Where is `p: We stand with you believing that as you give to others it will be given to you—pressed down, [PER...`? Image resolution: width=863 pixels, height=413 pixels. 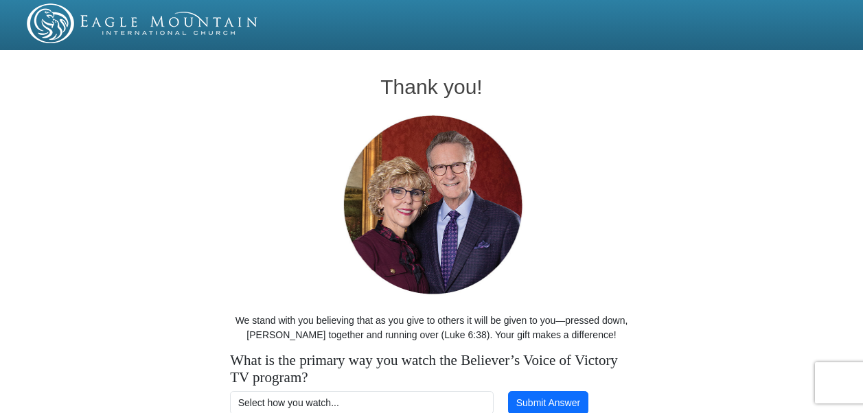
p: We stand with you believing that as you give to others it will be given to you—pressed down, [PER... is located at coordinates (432, 328).